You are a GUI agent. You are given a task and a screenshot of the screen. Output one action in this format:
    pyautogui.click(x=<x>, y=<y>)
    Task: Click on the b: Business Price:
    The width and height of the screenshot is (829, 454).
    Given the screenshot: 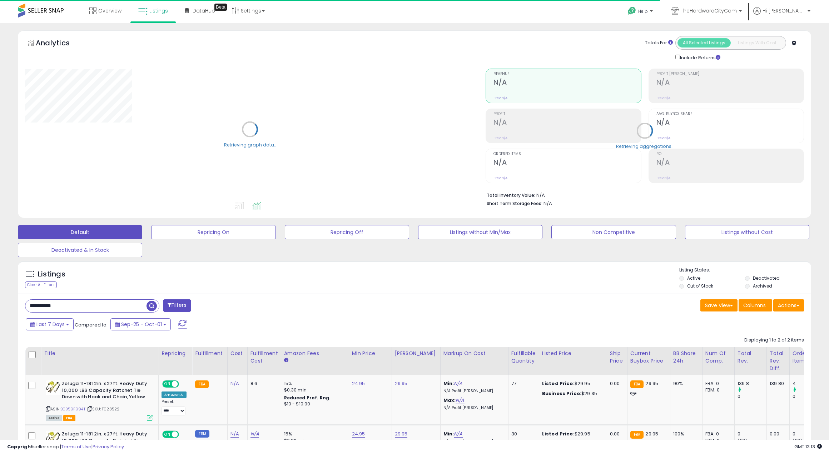 What is the action you would take?
    pyautogui.click(x=562, y=393)
    